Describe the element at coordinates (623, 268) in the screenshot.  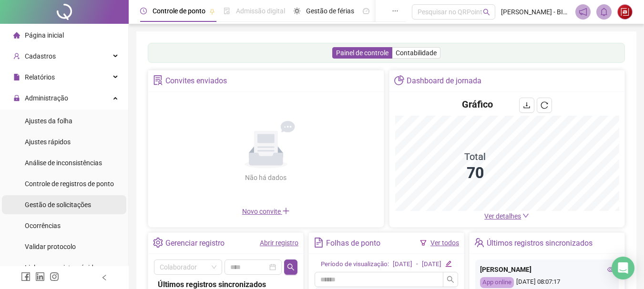
I see `div: Open Intercom Messenger` at that location.